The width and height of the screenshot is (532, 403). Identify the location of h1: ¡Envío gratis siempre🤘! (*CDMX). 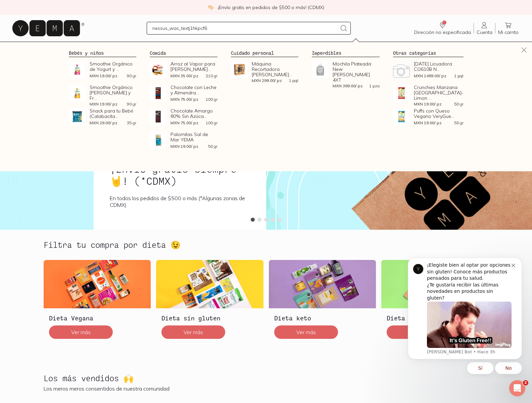
(179, 175).